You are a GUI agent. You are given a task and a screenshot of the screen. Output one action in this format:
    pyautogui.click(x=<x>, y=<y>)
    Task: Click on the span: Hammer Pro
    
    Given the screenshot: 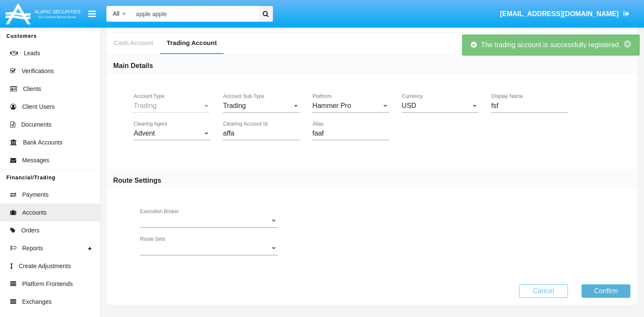 What is the action you would take?
    pyautogui.click(x=331, y=106)
    